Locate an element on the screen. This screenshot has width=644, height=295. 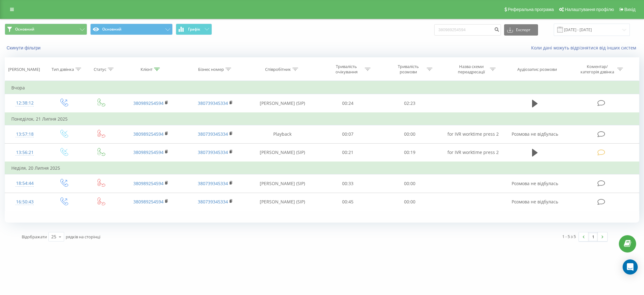
span: Вихід is located at coordinates (630, 10).